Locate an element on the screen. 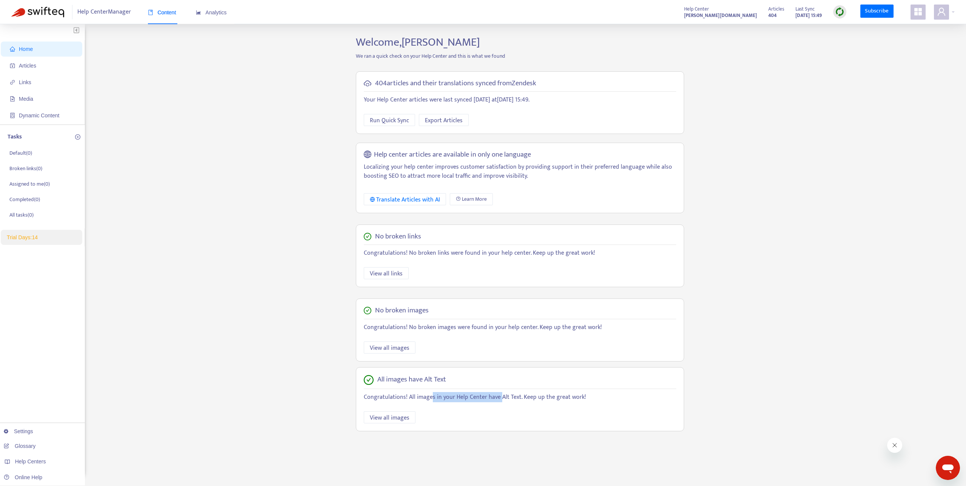 The height and width of the screenshot is (486, 966). span: Learn More is located at coordinates (474, 199).